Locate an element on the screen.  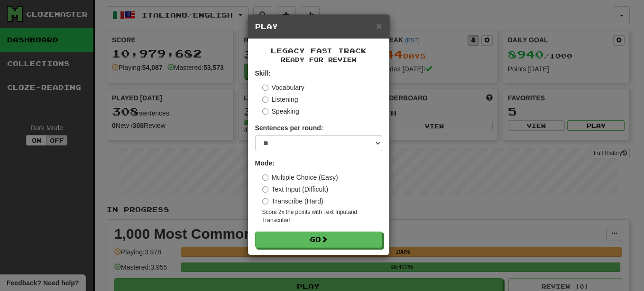
input: Transcribe (Hard) is located at coordinates (265, 201).